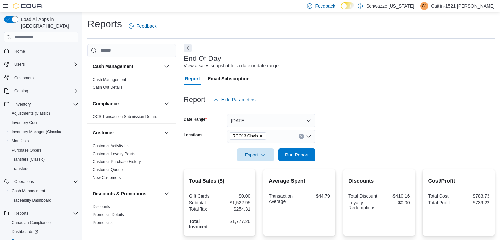  Describe the element at coordinates (235, 221) in the screenshot. I see `div: $1,777.26` at that location.